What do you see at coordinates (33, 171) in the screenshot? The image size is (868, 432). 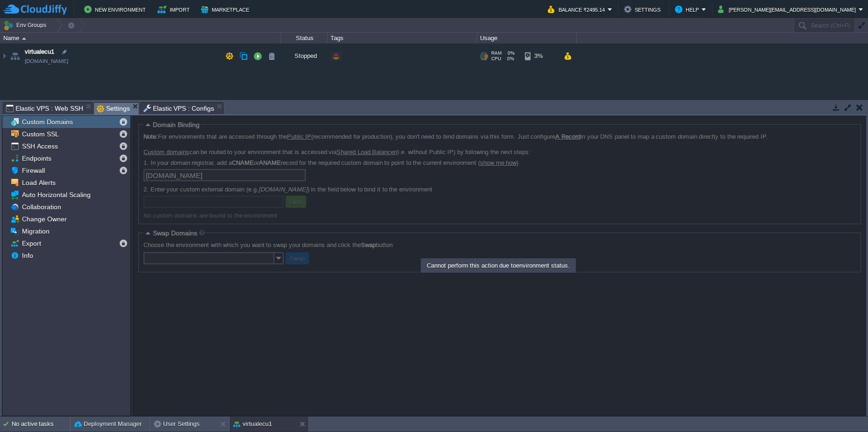 I see `span: Firewall` at bounding box center [33, 171].